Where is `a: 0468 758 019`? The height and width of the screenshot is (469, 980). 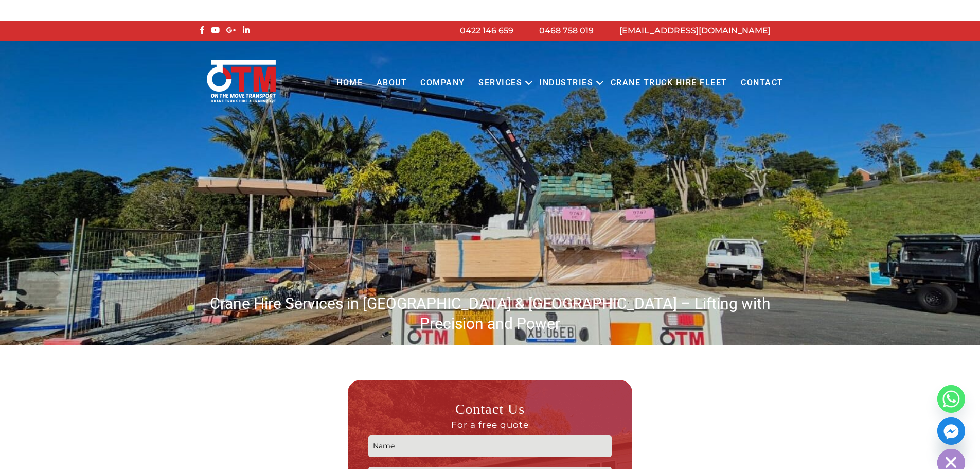
a: 0468 758 019 is located at coordinates (567, 30).